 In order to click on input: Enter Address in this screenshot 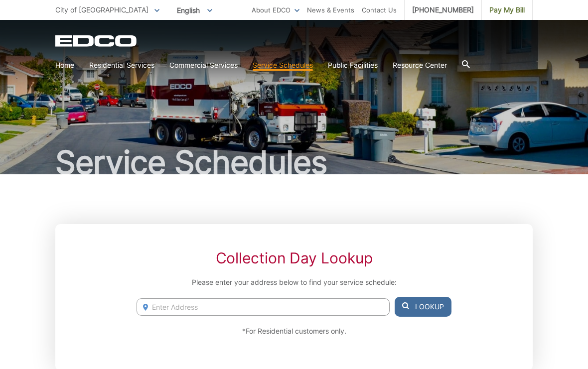, I will do `click(263, 307)`.